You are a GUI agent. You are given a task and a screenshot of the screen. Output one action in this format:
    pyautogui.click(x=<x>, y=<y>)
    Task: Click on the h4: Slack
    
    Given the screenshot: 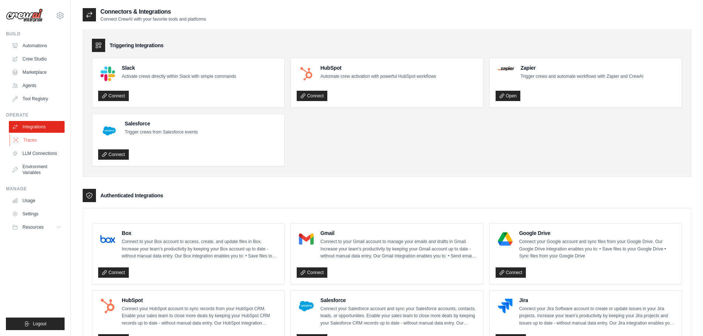 What is the action you would take?
    pyautogui.click(x=179, y=68)
    